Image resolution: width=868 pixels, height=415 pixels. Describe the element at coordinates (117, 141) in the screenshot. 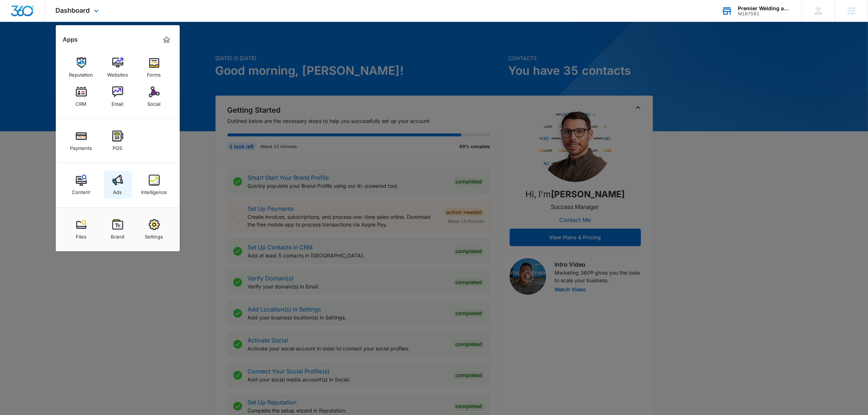

I see `a: POS` at that location.